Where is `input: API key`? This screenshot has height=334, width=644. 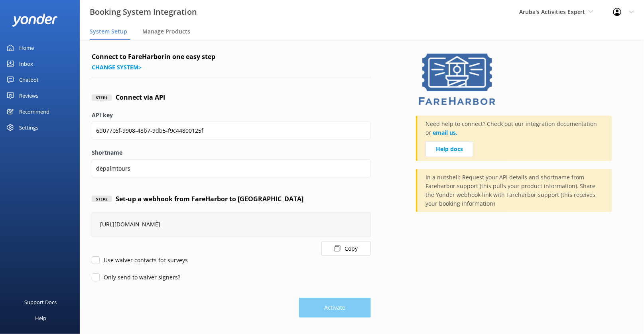 input: API key is located at coordinates (231, 131).